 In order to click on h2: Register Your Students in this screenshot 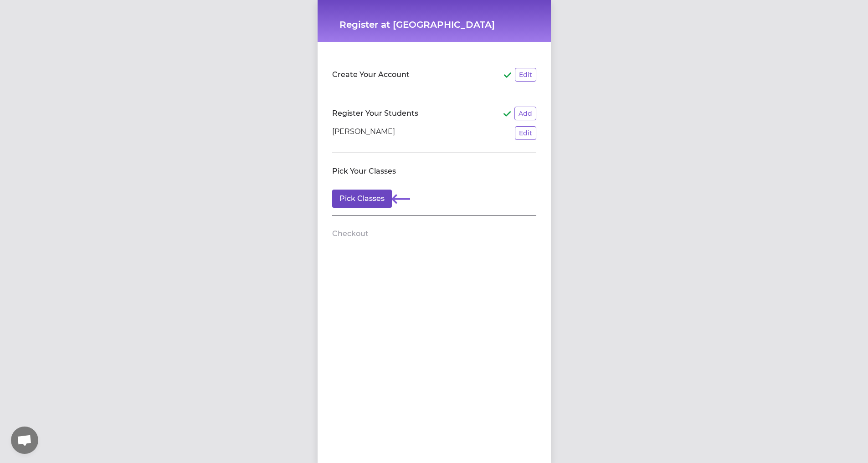, I will do `click(375, 113)`.